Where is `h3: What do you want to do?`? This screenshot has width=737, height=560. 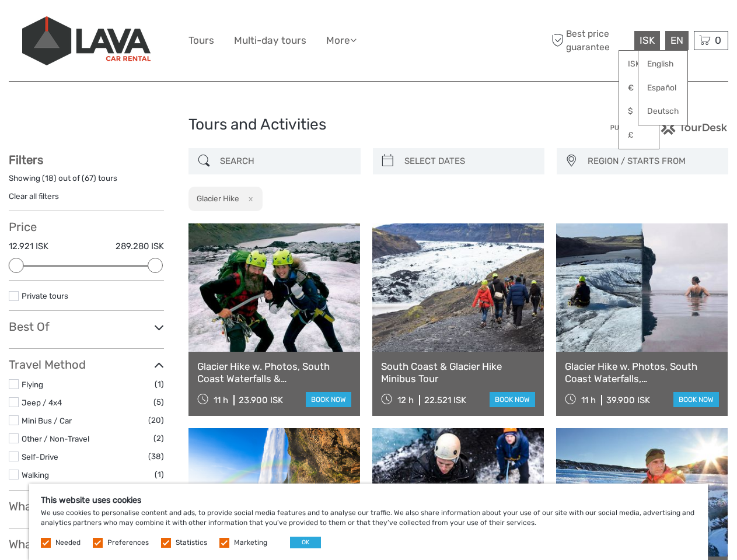 h3: What do you want to do? is located at coordinates (86, 544).